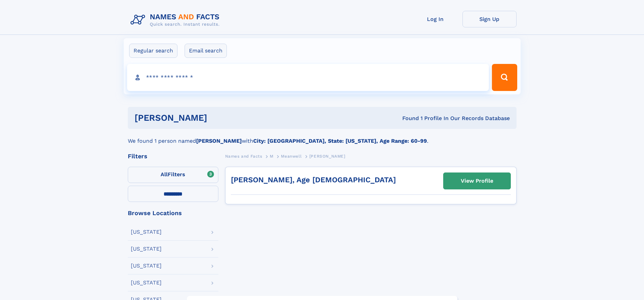 This screenshot has width=644, height=300. Describe the element at coordinates (505, 77) in the screenshot. I see `button: Search Button` at that location.